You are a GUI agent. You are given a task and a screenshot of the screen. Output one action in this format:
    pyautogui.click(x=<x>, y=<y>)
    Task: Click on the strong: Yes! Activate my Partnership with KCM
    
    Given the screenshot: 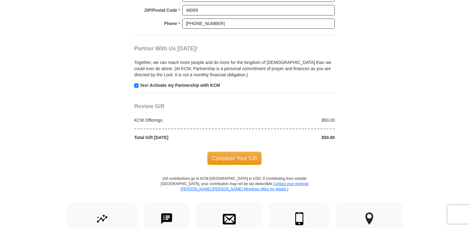 What is the action you would take?
    pyautogui.click(x=180, y=85)
    